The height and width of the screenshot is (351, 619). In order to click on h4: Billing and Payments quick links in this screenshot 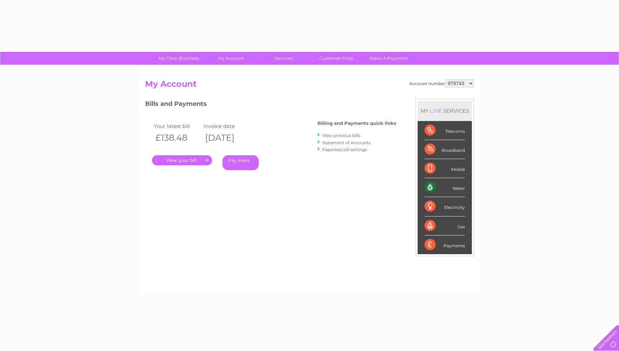, I will do `click(357, 123)`.